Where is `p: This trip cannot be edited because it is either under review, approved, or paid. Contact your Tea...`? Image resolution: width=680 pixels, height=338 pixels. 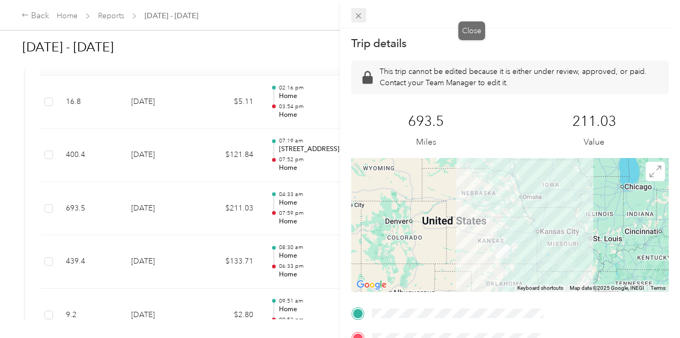 p: This trip cannot be edited because it is either under review, approved, or paid. Contact your Tea... is located at coordinates (519, 77).